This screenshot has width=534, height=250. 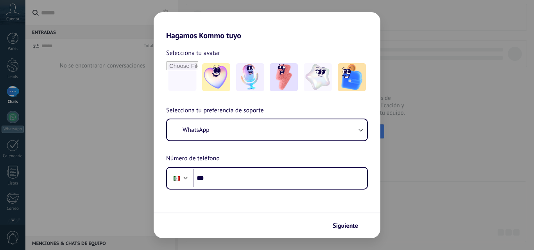 What do you see at coordinates (196, 130) in the screenshot?
I see `span: WhatsApp` at bounding box center [196, 130].